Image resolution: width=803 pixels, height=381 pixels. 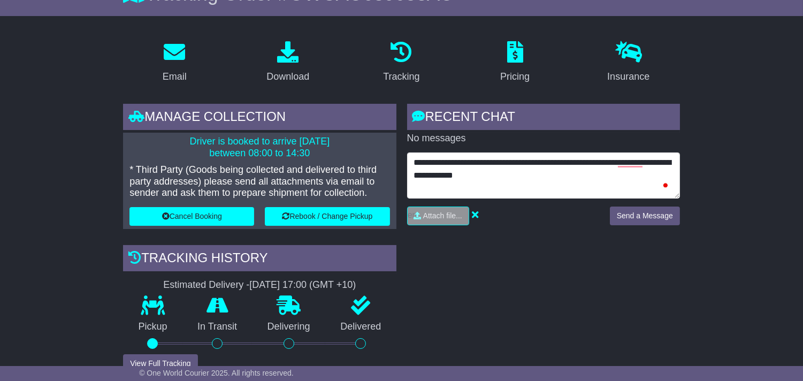 I want to click on div: Insurance, so click(x=628, y=76).